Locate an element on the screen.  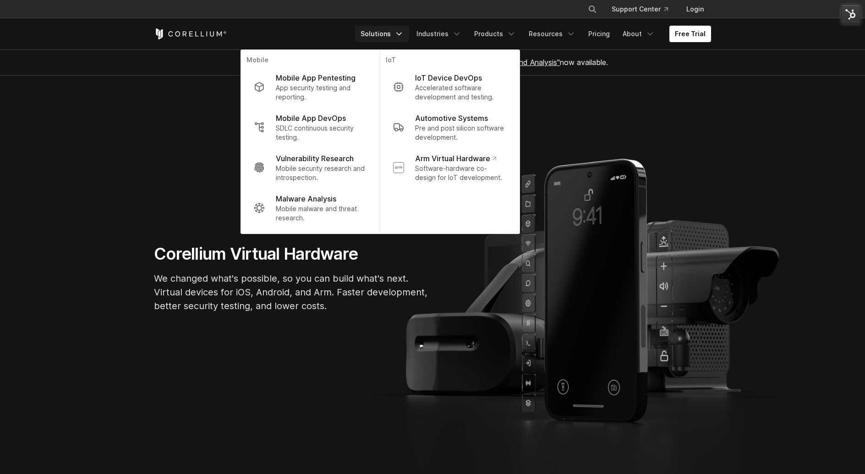
a: Mobile App Pentesting App security testing and reporting. is located at coordinates (310, 87).